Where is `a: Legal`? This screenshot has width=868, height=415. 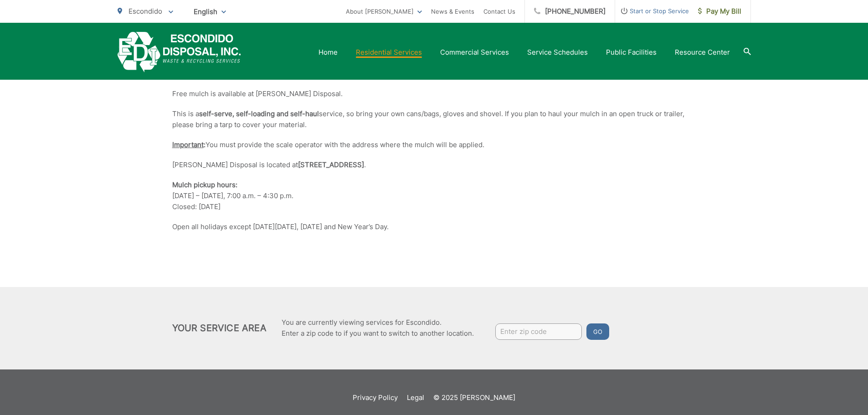
a: Legal is located at coordinates (416, 398).